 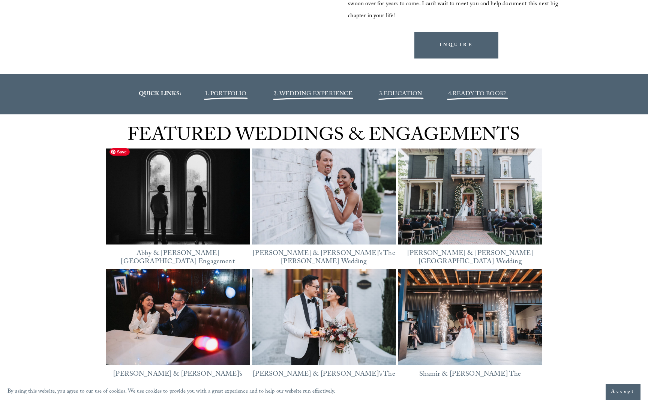 I want to click on a: Justine &amp; Xinli’s The Bradford Wedding, so click(x=324, y=317).